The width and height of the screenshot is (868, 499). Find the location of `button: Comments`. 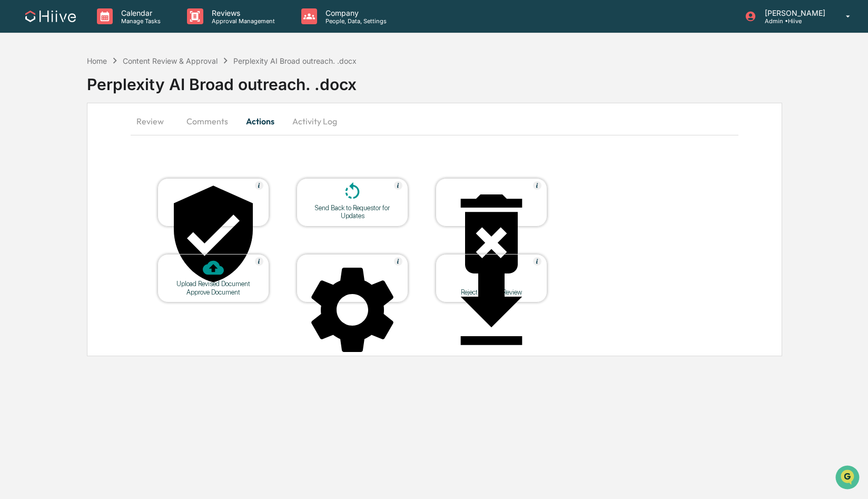

button: Comments is located at coordinates (207, 121).